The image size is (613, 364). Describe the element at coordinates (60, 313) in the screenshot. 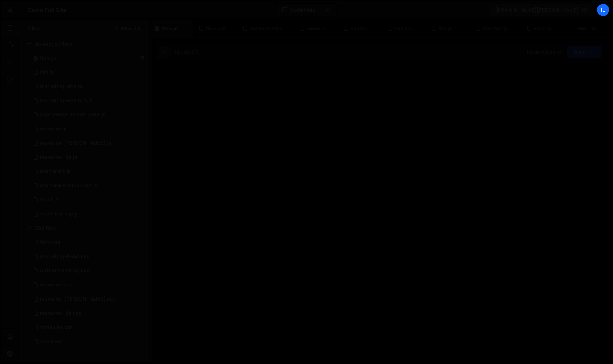

I see `div: resource-ilja.css` at that location.